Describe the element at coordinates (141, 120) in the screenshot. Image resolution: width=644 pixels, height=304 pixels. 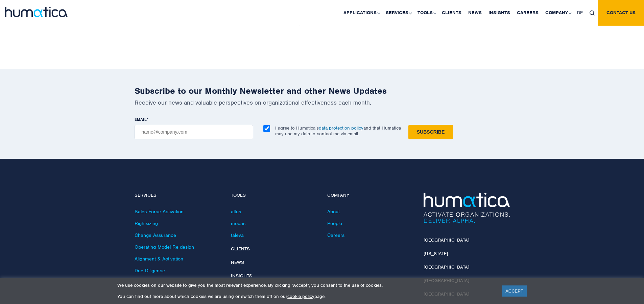
I see `span: EMAIL` at that location.